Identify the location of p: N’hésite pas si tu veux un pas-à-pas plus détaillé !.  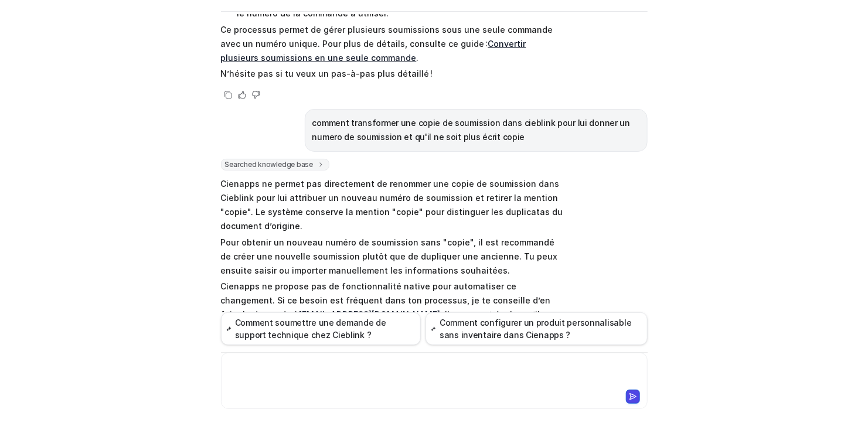
(392, 74).